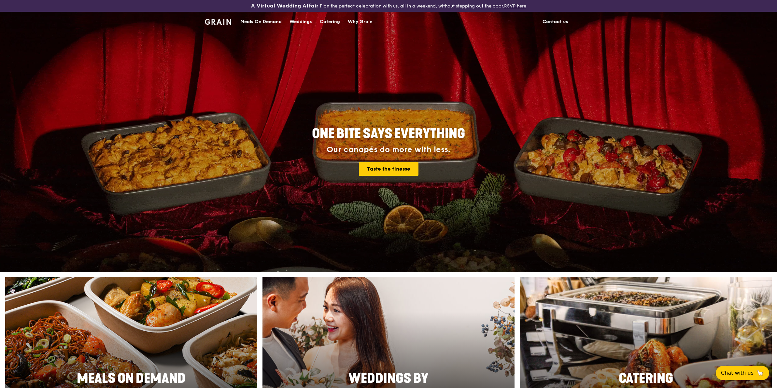 The image size is (777, 388). What do you see at coordinates (555, 22) in the screenshot?
I see `a: Contact us` at bounding box center [555, 22].